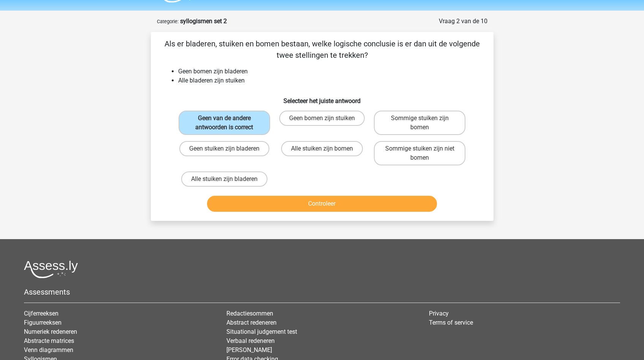 The image size is (644, 360). I want to click on label: Sommige stuiken zijn bomen, so click(420, 123).